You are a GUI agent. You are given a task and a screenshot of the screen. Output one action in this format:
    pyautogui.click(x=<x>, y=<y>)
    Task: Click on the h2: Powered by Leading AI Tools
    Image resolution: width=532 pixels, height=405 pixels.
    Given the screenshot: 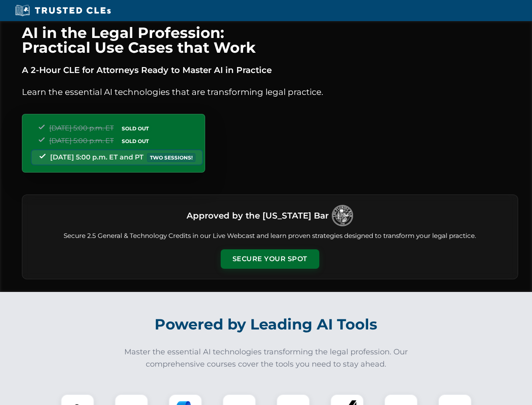 What is the action you would take?
    pyautogui.click(x=266, y=324)
    